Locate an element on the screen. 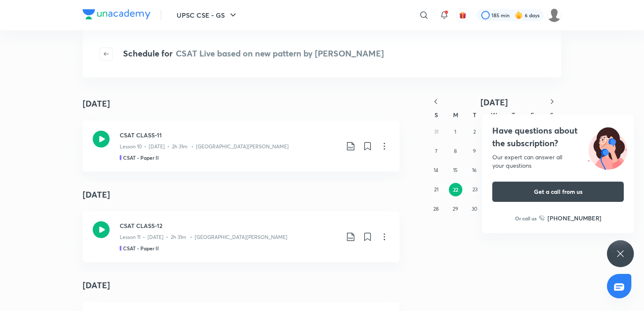 The image size is (644, 311). p: Or call us is located at coordinates (526, 219).